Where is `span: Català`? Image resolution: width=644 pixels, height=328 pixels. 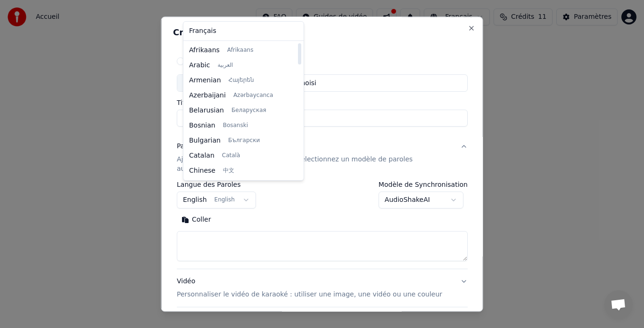 span: Català is located at coordinates (231, 156).